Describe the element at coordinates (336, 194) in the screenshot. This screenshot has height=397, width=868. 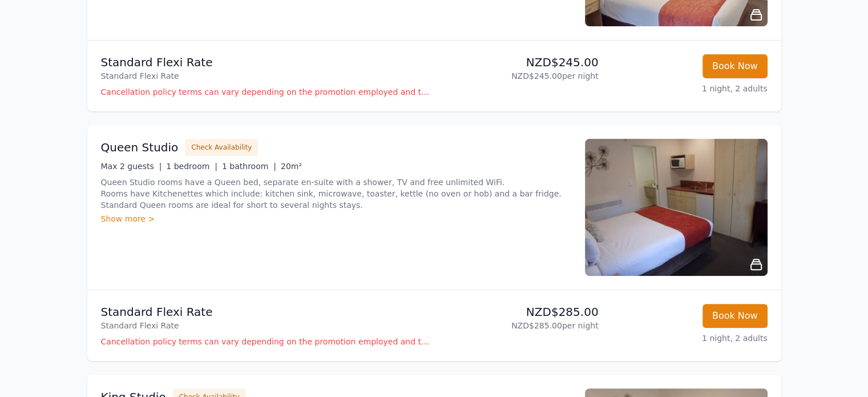
I see `p: Queen Studio rooms have a Queen bed, separate en-suite with a shower, TV and free unlimited WiFi....` at that location.